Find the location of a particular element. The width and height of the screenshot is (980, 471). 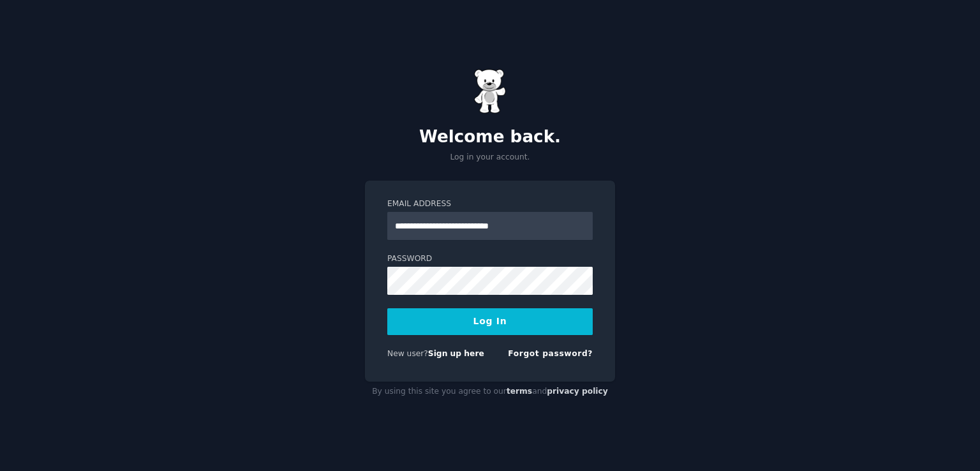

a: Sign up here is located at coordinates (457, 353).